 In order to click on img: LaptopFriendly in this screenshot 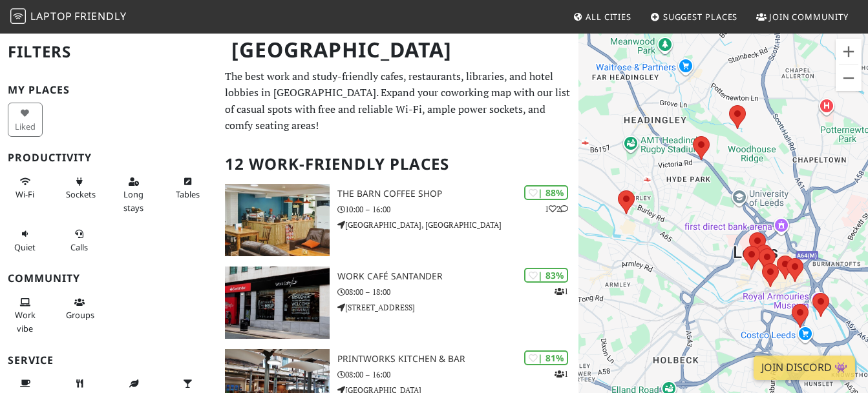, I will do `click(18, 16)`.